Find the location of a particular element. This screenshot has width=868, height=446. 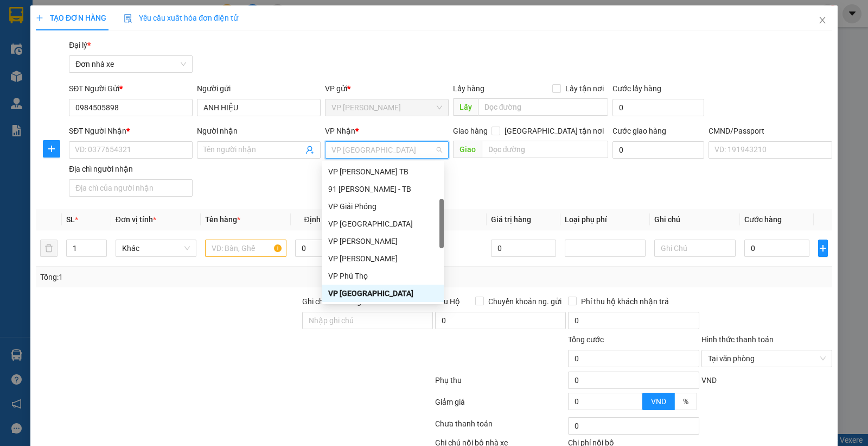

div: VP Nam Định is located at coordinates (383, 293).